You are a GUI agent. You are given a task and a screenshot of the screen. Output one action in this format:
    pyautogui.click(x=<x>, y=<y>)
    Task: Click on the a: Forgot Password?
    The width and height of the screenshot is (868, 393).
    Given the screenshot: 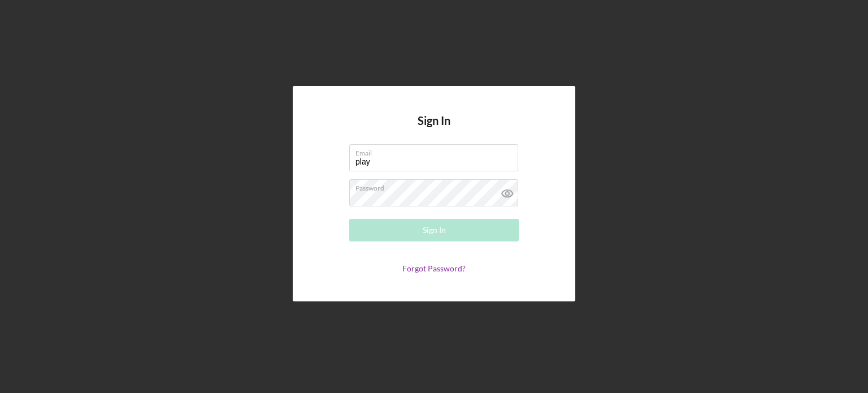 What is the action you would take?
    pyautogui.click(x=434, y=268)
    